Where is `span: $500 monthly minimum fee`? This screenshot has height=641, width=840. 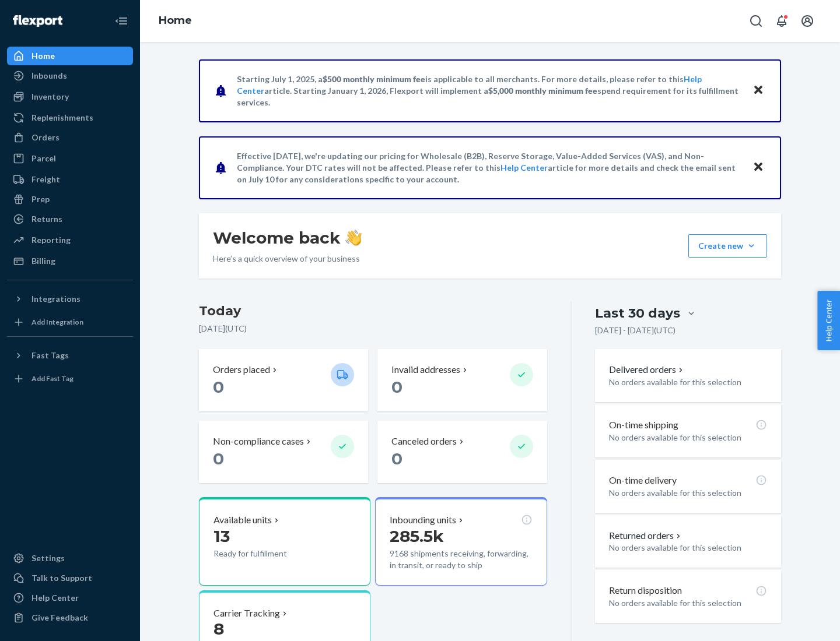 span: $500 monthly minimum fee is located at coordinates (374, 79).